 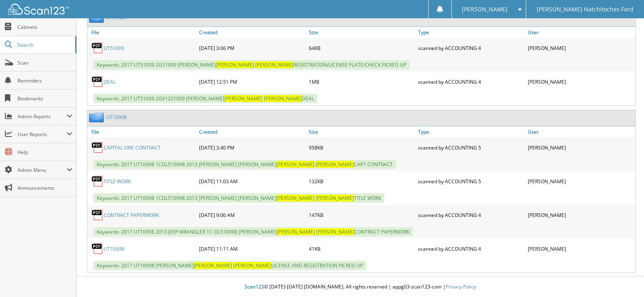 What do you see at coordinates (42, 116) in the screenshot?
I see `span: Admin Reports` at bounding box center [42, 116].